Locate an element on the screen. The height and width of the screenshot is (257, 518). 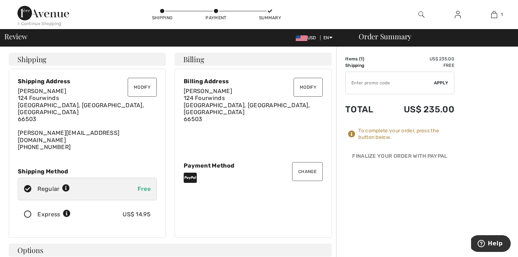
div: Order Summary is located at coordinates (432, 36).